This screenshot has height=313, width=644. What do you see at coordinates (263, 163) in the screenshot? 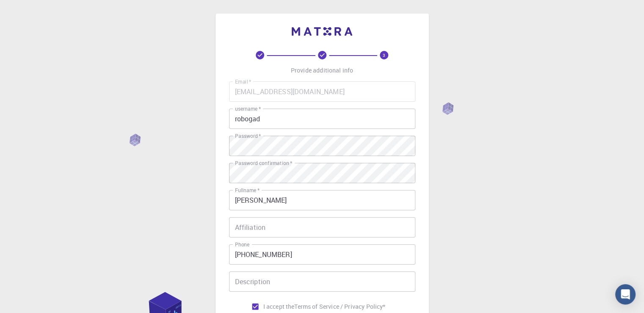
I see `label: Password confirmation` at bounding box center [263, 163].